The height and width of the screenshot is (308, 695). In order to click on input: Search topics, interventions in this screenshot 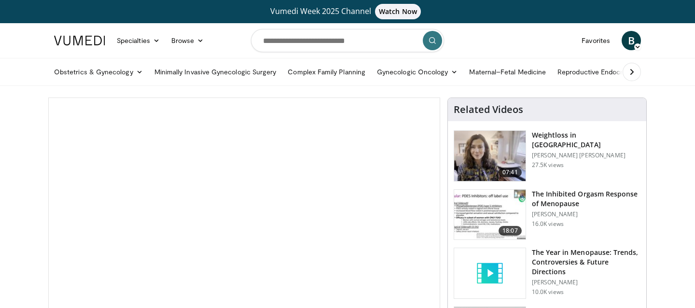, I will do `click(347, 41)`.